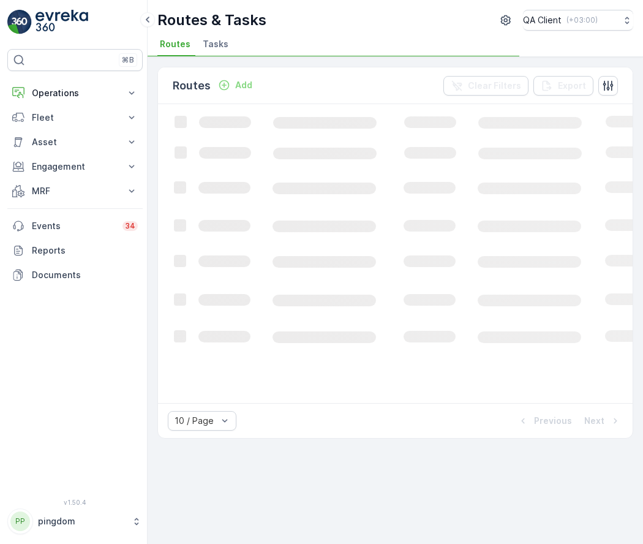 The image size is (643, 544). What do you see at coordinates (85, 275) in the screenshot?
I see `p: Documents` at bounding box center [85, 275].